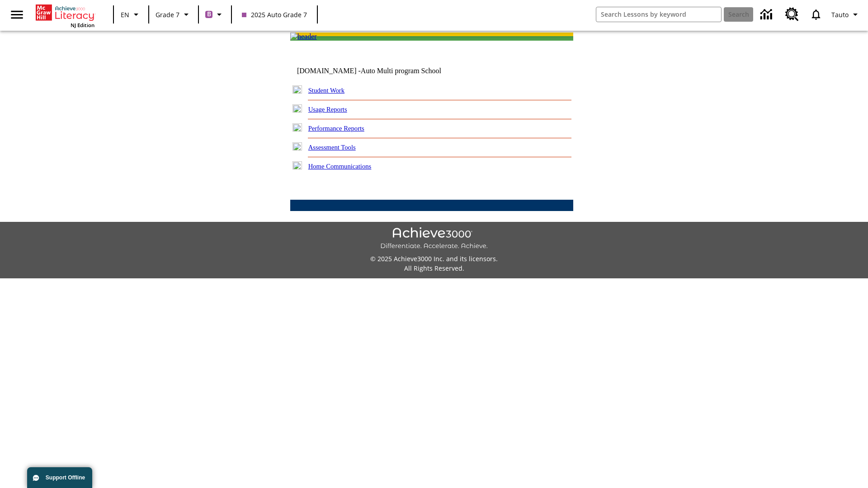  Describe the element at coordinates (332, 147) in the screenshot. I see `a: Assessment Tools` at that location.